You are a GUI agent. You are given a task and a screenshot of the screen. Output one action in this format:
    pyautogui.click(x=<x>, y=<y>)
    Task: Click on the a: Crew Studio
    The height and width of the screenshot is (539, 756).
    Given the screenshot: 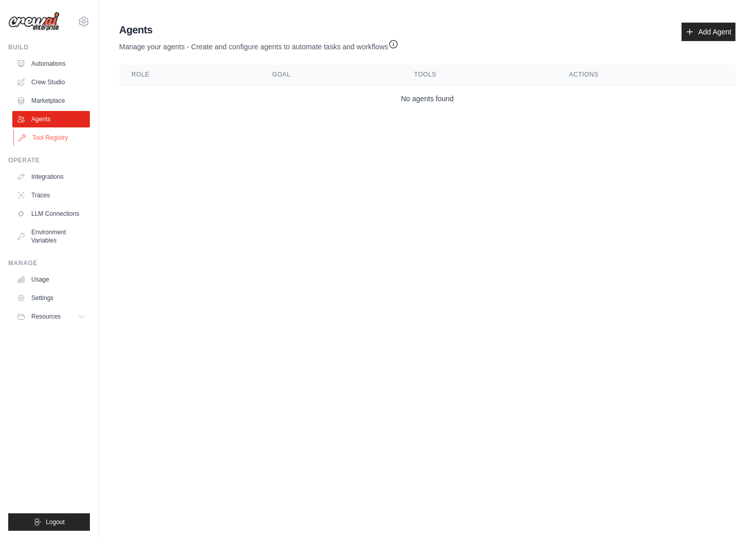 What is the action you would take?
    pyautogui.click(x=50, y=83)
    